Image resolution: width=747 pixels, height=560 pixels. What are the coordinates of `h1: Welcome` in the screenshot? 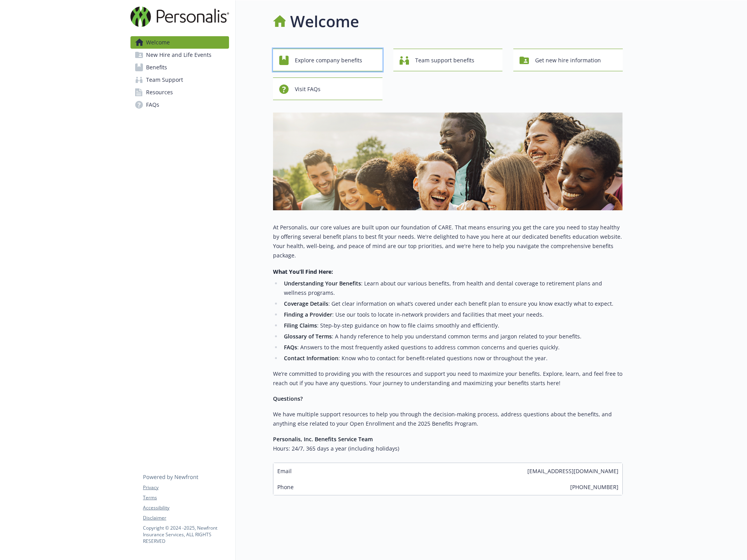 It's located at (325, 22).